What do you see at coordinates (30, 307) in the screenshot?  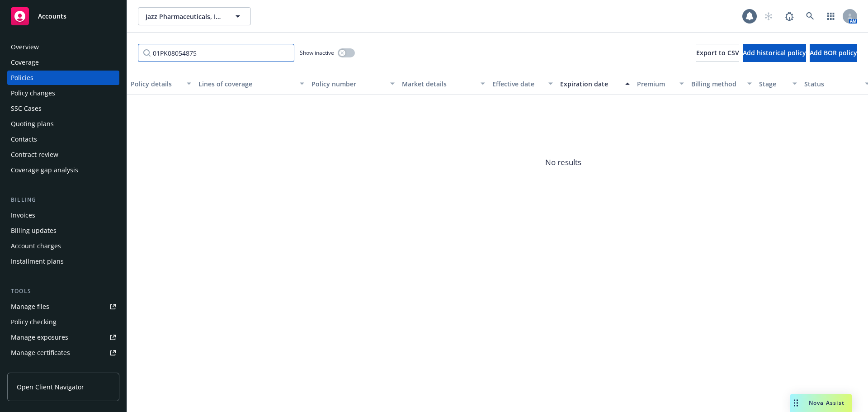 I see `div: Manage files` at bounding box center [30, 307].